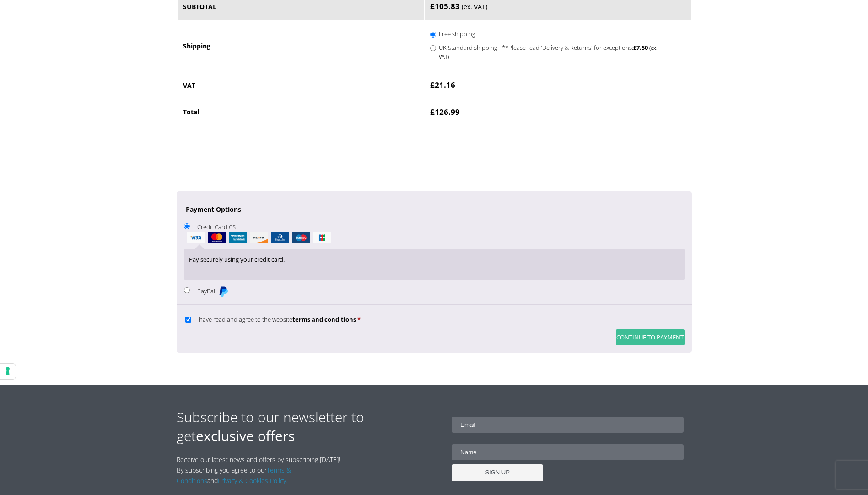 This screenshot has width=868, height=495. I want to click on label: PayPal, so click(214, 291).